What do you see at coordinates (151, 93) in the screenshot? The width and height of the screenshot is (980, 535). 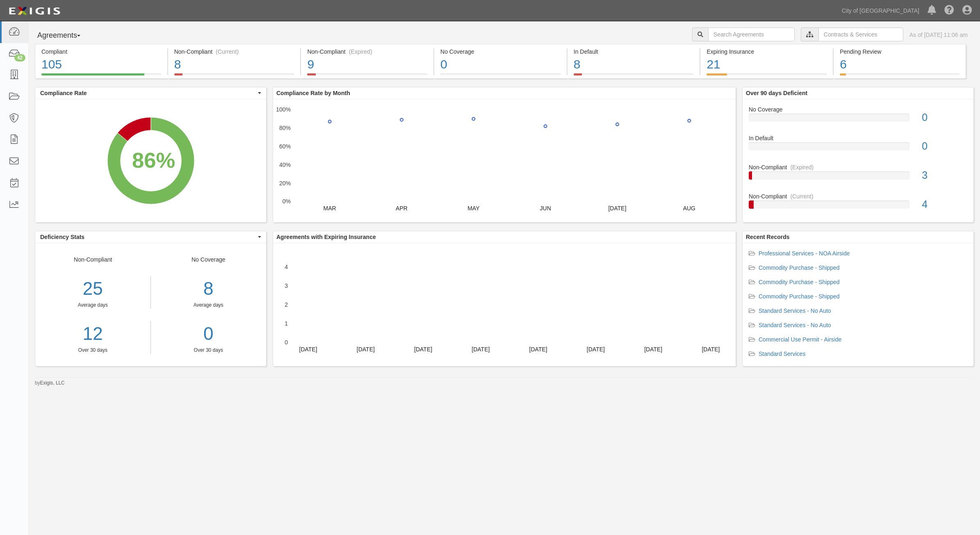 I see `button: Compliance Rate` at bounding box center [151, 93].